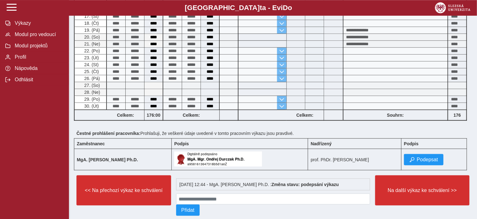  I want to click on span: Podepsat, so click(428, 159).